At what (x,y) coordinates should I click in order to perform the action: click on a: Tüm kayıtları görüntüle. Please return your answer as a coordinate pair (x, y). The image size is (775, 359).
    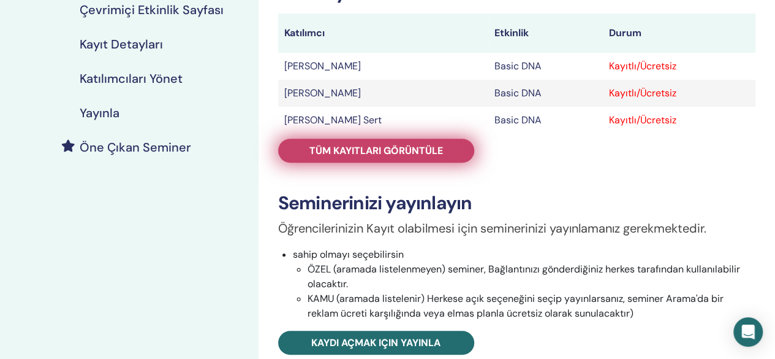
    Looking at the image, I should click on (376, 150).